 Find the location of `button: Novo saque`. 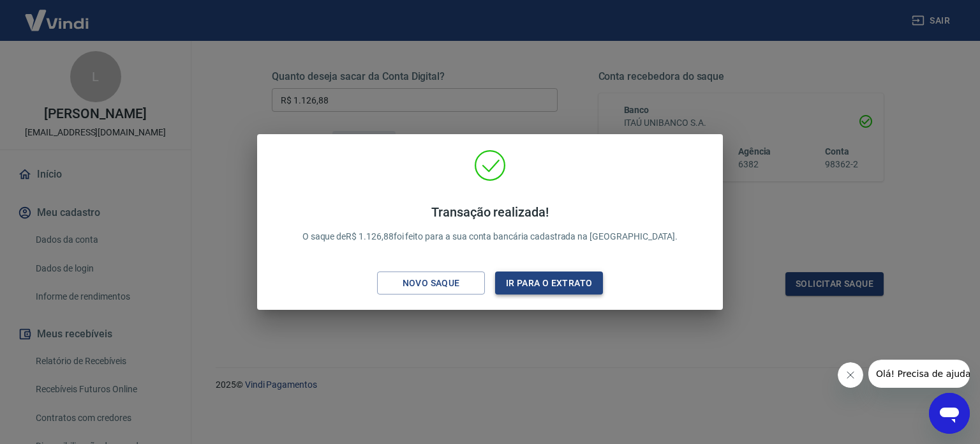

button: Novo saque is located at coordinates (431, 283).